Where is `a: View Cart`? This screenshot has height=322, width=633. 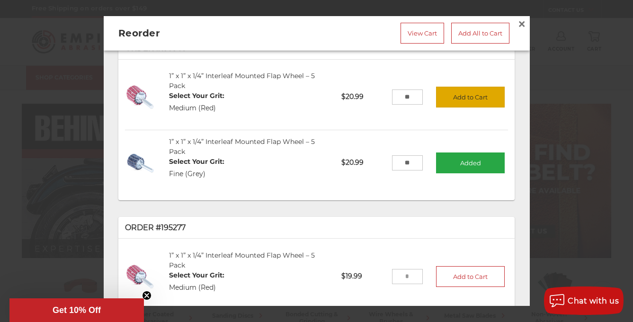 a: View Cart is located at coordinates (422, 33).